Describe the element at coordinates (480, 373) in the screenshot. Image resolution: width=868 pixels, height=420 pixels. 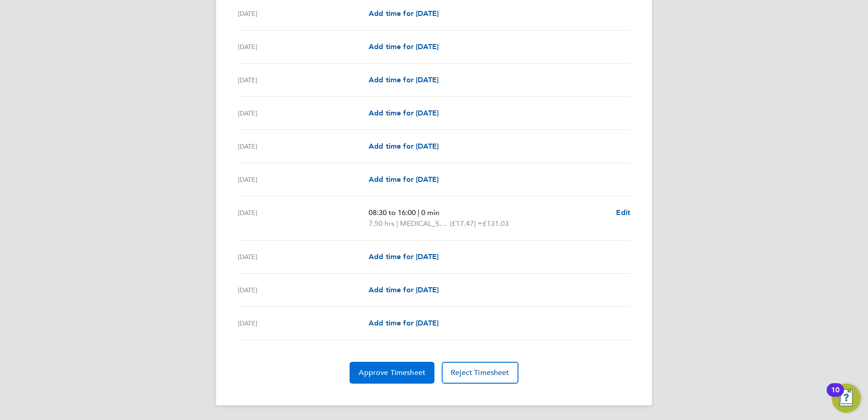
I see `button: Reject Timesheet` at that location.